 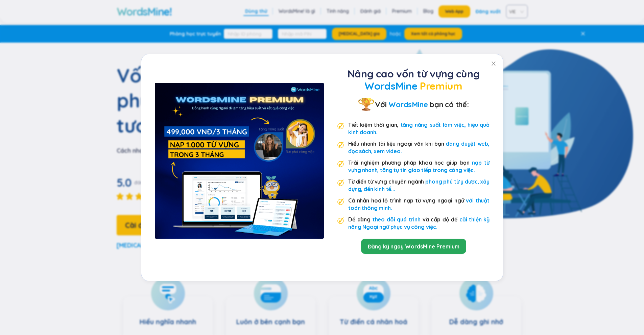 What do you see at coordinates (494, 63) in the screenshot?
I see `span: close` at bounding box center [494, 63].